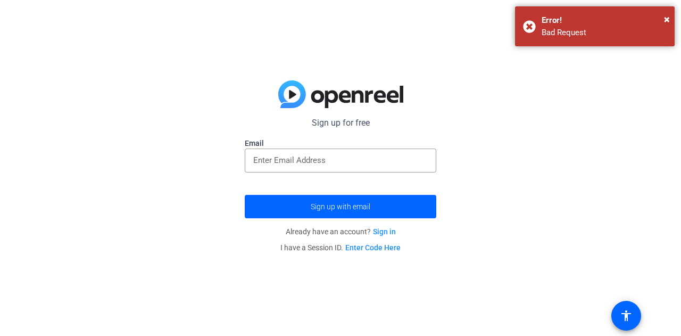 This screenshot has width=681, height=336. Describe the element at coordinates (384, 231) in the screenshot. I see `a: Sign in` at that location.